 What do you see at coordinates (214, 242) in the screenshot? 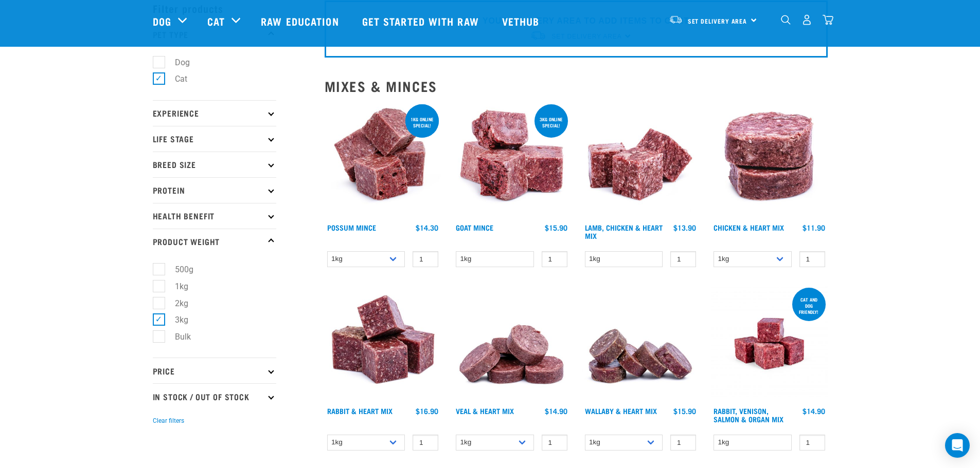
I see `p: Product Weight` at bounding box center [214, 242].